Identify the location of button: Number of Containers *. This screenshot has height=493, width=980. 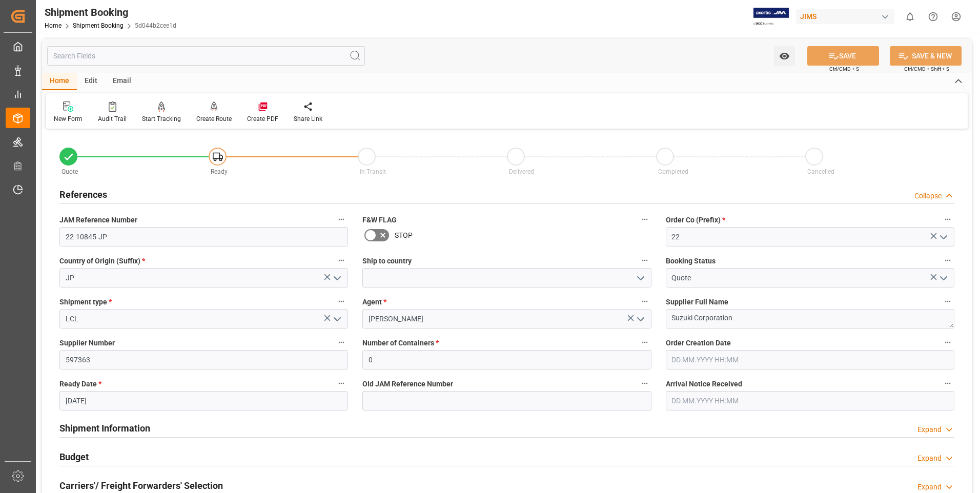
(645, 343).